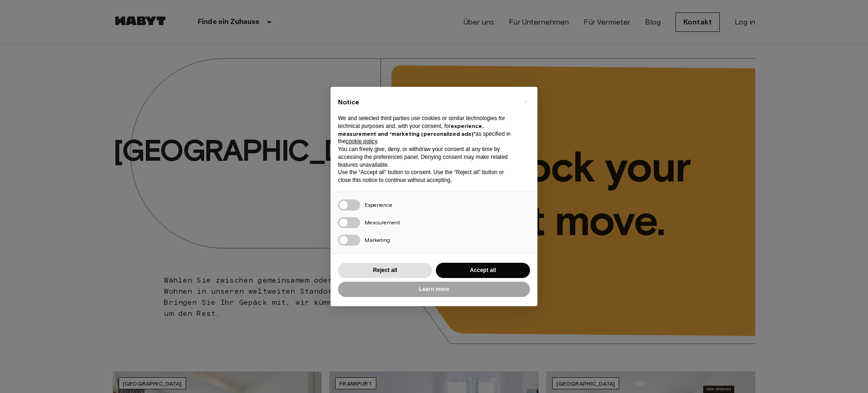 This screenshot has height=393, width=868. I want to click on h2: Notice, so click(427, 103).